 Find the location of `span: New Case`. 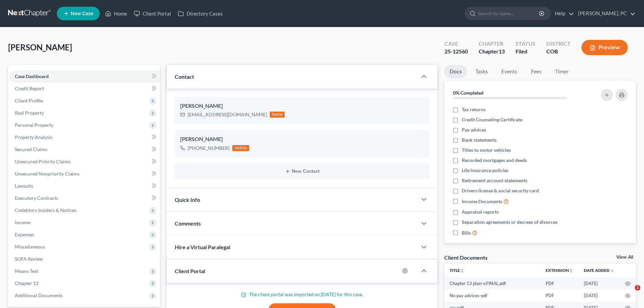

span: New Case is located at coordinates (82, 13).